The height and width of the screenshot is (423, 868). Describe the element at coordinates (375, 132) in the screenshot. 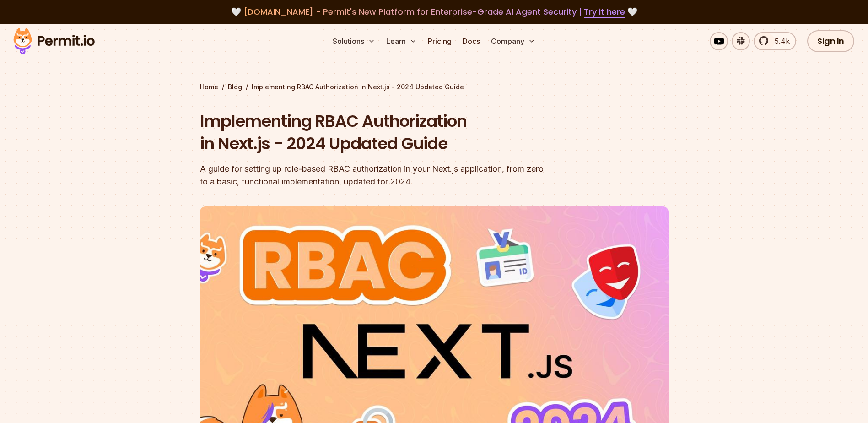

I see `h1: Implementing RBAC Authorization in Next.js - 2024 Updated Guide` at that location.